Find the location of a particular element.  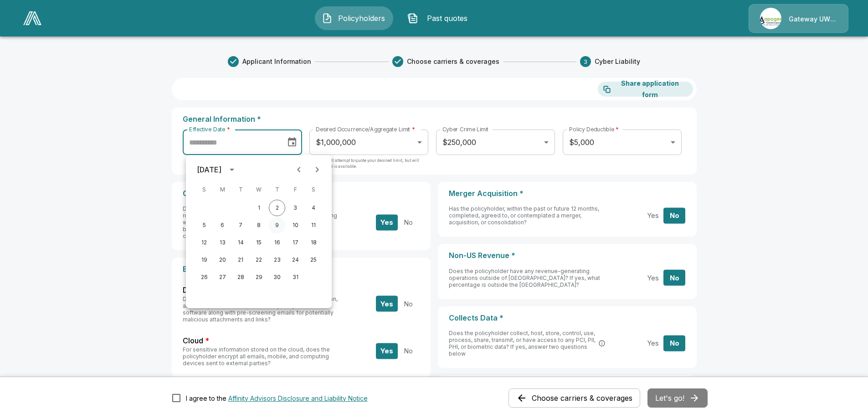

div: $5,000 is located at coordinates (622, 142).